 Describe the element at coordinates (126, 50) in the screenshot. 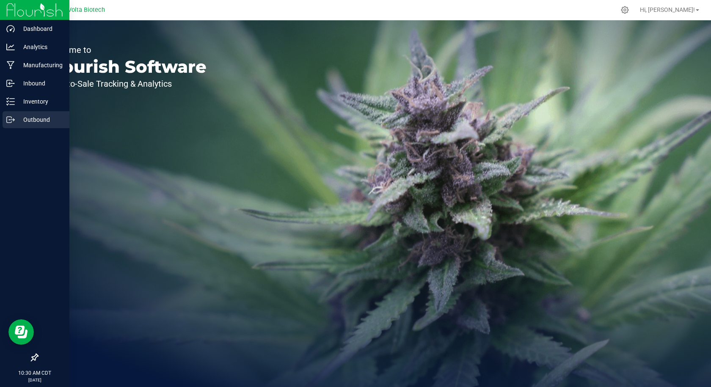

I see `p: Welcome to` at that location.